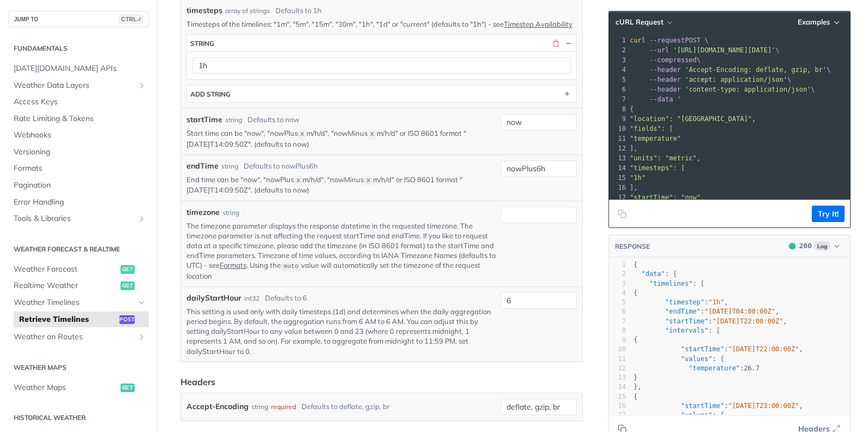  Describe the element at coordinates (80, 102) in the screenshot. I see `span: Access Keys` at that location.